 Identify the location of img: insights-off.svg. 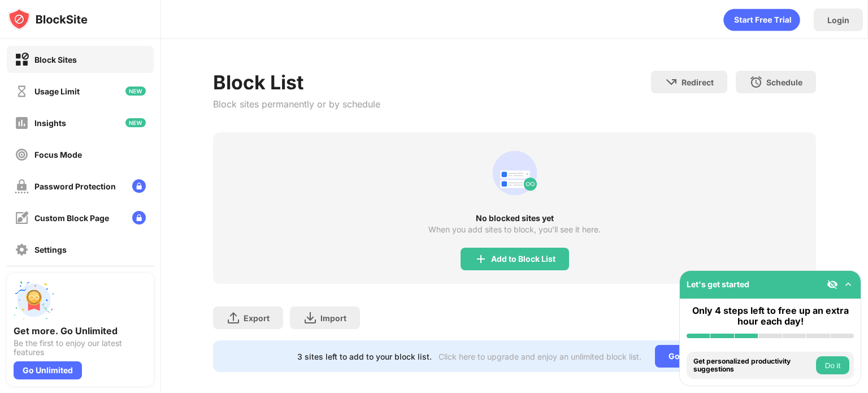
(22, 123).